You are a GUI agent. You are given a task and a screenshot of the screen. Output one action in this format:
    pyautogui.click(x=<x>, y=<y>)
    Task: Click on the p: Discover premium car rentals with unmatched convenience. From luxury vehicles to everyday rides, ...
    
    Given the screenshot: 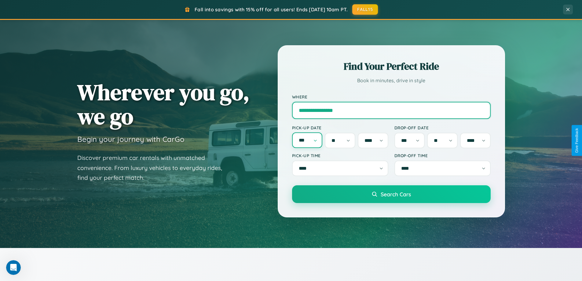 What is the action you would take?
    pyautogui.click(x=154, y=168)
    